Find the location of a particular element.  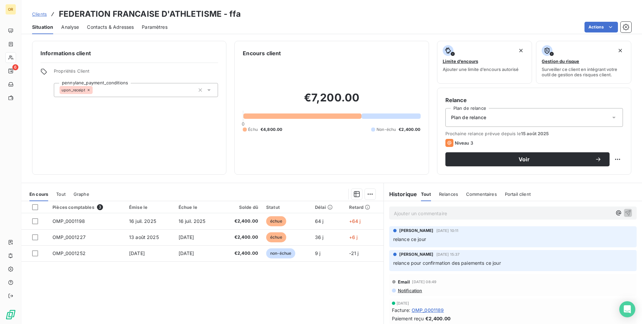

button: Voir is located at coordinates (527, 159).